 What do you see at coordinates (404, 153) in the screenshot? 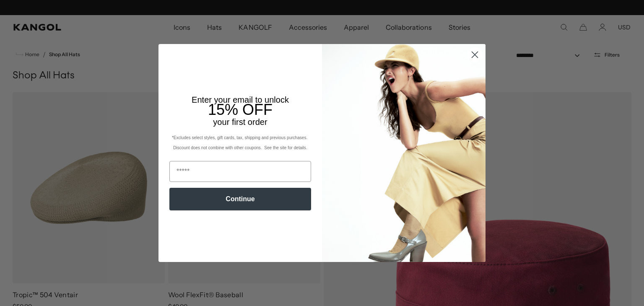
I see `img: 93be19ad-e773-4382-80b9-c9d740c9197f.jpeg` at bounding box center [404, 153].